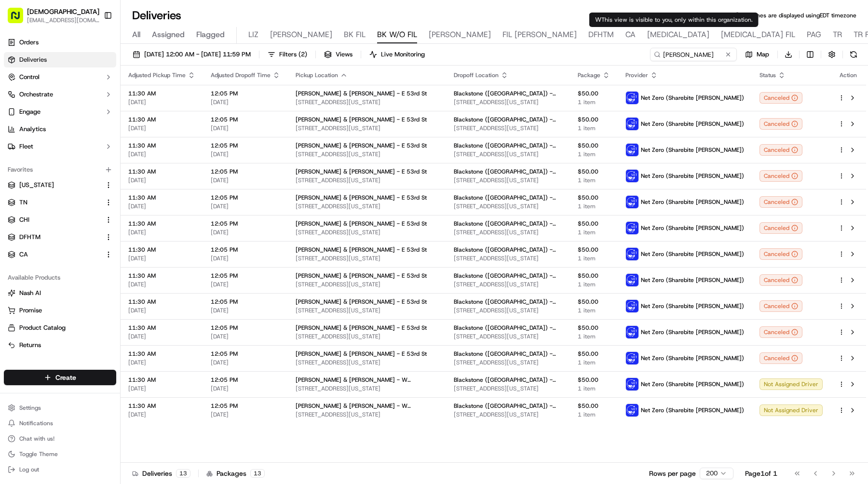 The image size is (868, 484). Describe the element at coordinates (60, 310) in the screenshot. I see `a: Promise` at that location.